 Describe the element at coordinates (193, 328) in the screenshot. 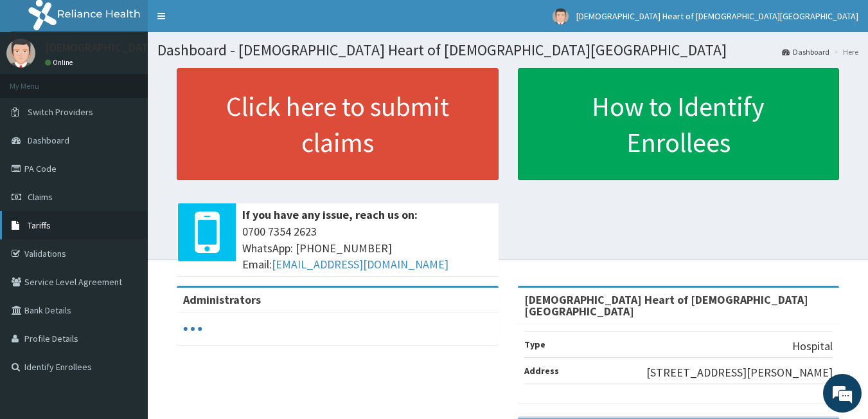

I see `svg: audio-loading` at that location.